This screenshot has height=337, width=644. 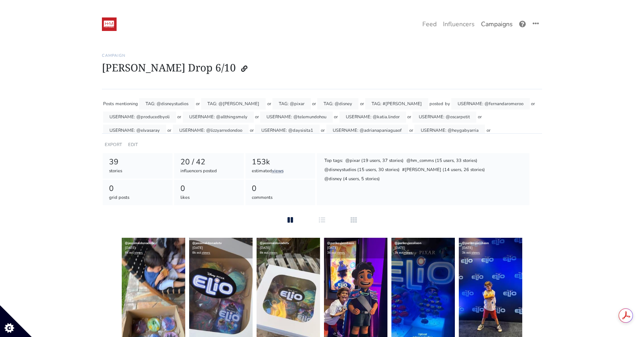 I want to click on div: USERNAME: @adrianapaniaguaof, so click(x=367, y=130).